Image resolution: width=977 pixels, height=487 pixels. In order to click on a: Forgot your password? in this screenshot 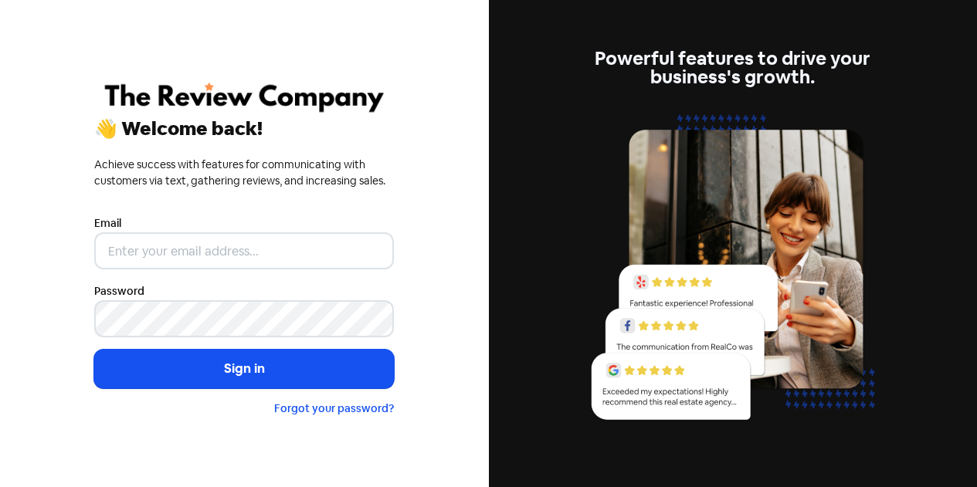, I will do `click(334, 409)`.